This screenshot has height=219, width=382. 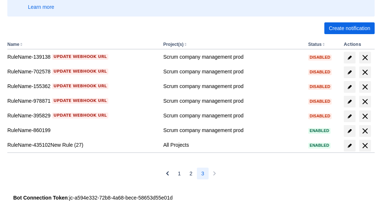 What do you see at coordinates (358, 45) in the screenshot?
I see `th: Actions` at bounding box center [358, 45].